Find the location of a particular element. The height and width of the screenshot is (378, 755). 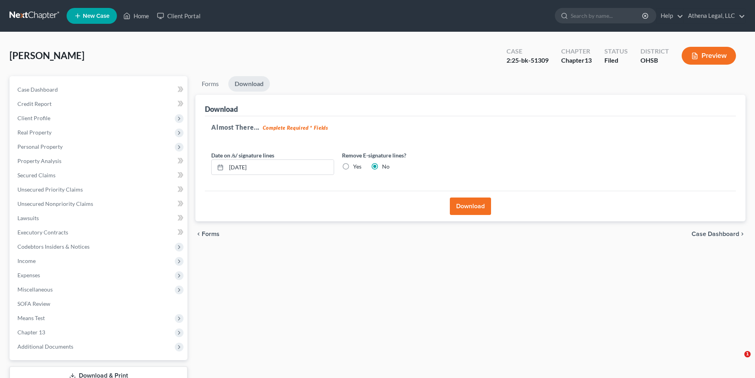

input: Search by name... is located at coordinates (607, 15).